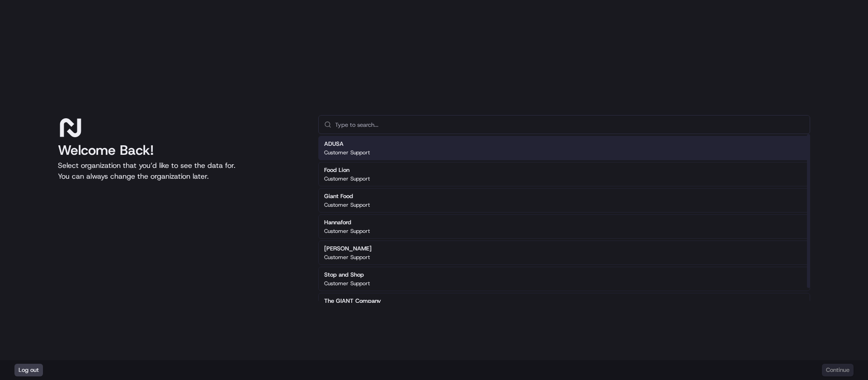  I want to click on h2: Stop and Shop, so click(347, 276).